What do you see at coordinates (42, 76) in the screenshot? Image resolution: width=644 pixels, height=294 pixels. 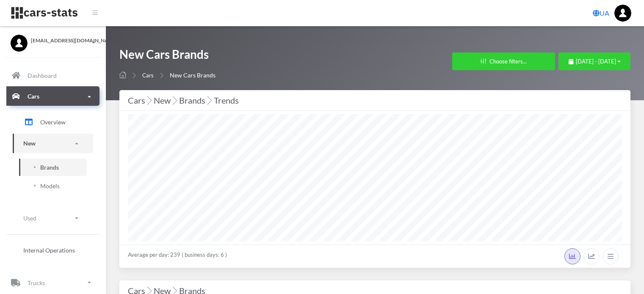 I see `p: Dashboard` at bounding box center [42, 76].